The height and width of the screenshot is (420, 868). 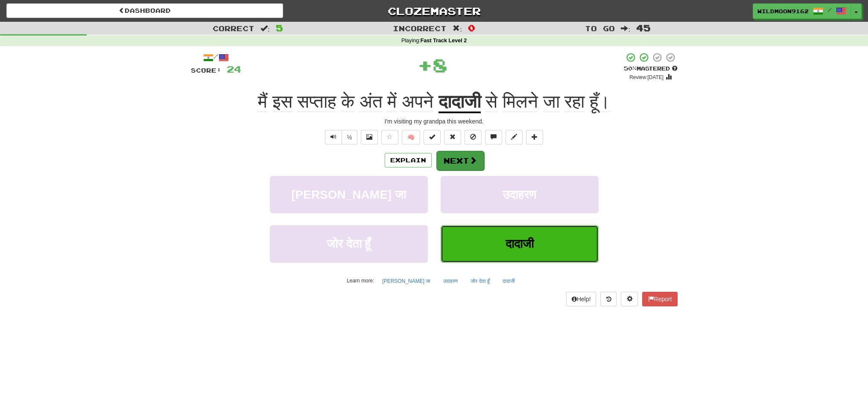 What do you see at coordinates (630, 69) in the screenshot?
I see `span: 50 %` at bounding box center [630, 69].